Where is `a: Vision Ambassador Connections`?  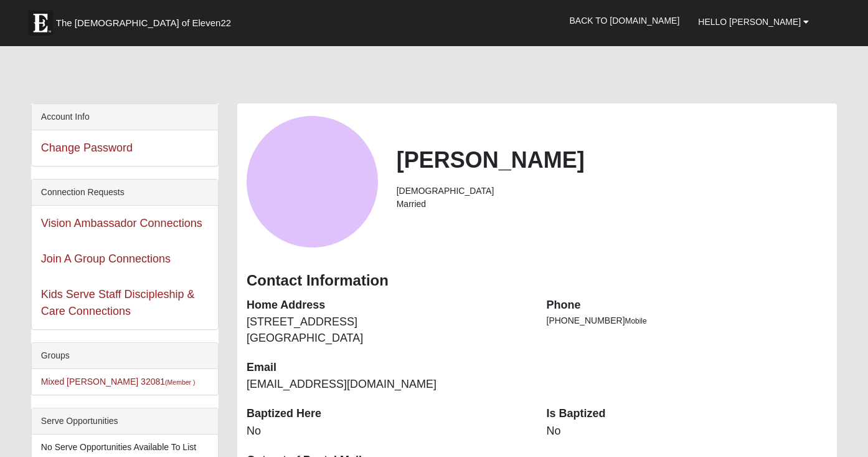
a: Vision Ambassador Connections is located at coordinates (122, 223).